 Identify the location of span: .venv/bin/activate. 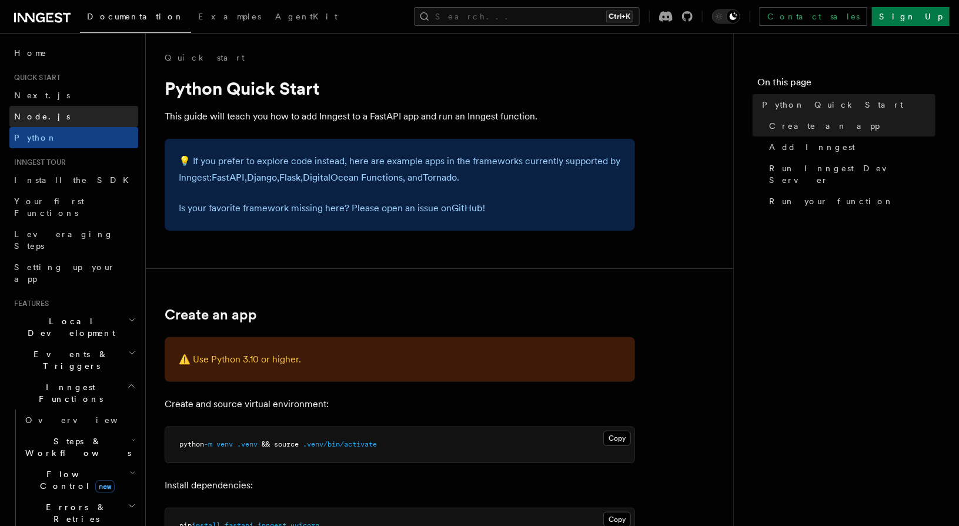
(340, 444).